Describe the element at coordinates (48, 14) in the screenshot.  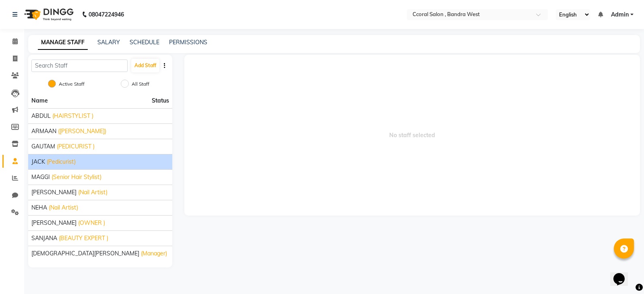
I see `img: logo` at that location.